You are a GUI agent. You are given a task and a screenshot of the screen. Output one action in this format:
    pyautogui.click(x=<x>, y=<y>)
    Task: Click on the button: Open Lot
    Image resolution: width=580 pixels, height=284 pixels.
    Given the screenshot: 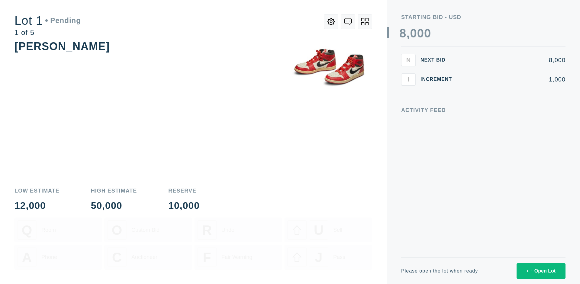 What is the action you would take?
    pyautogui.click(x=541, y=271)
    